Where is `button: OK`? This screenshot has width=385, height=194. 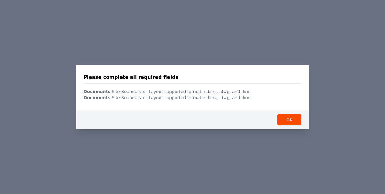
button: OK is located at coordinates (289, 120).